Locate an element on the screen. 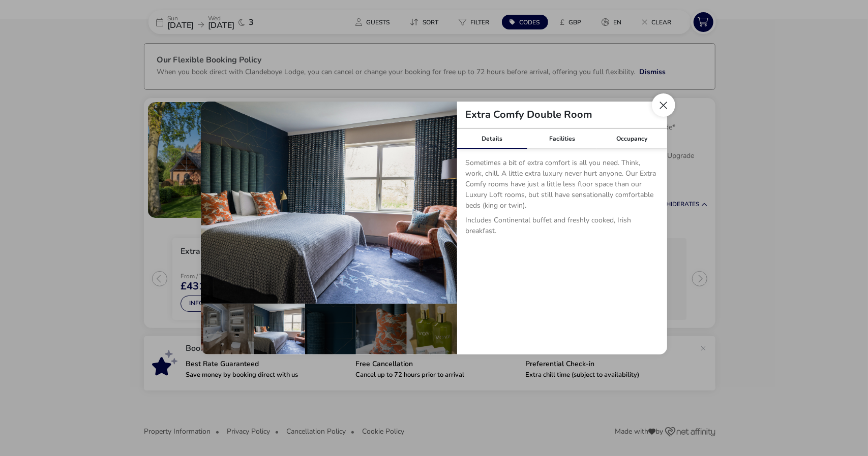 This screenshot has width=868, height=456. p: Sometimes a bit of extra comfort is all you need. Think, work, chill. A little extra luxury never... is located at coordinates (562, 186).